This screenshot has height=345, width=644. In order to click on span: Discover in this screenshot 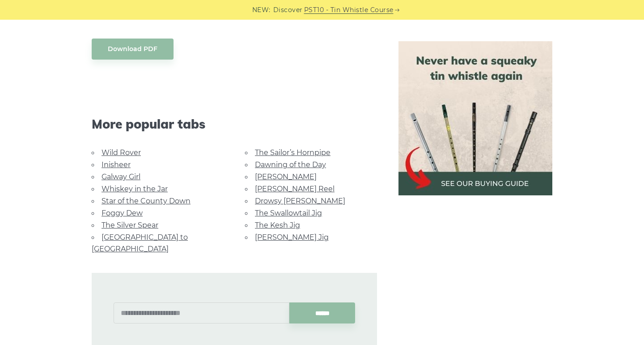, I will do `click(288, 10)`.